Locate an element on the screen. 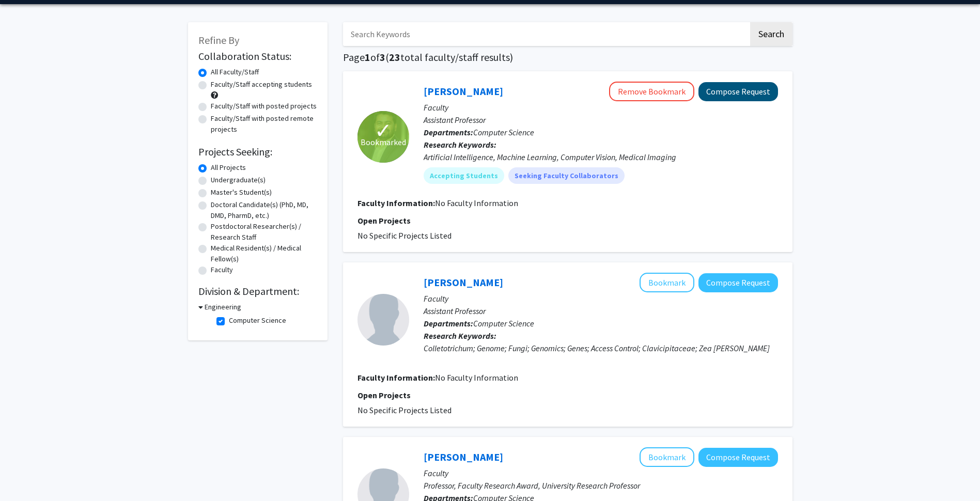 Image resolution: width=980 pixels, height=501 pixels. label: Faculty/Staff with posted projects is located at coordinates (264, 106).